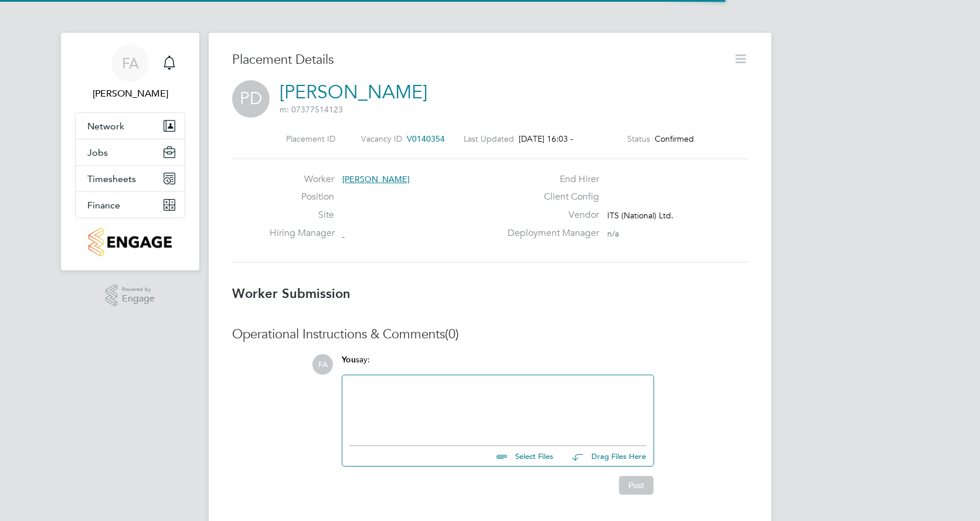 The image size is (980, 521). I want to click on span: ITS (National) Ltd., so click(641, 215).